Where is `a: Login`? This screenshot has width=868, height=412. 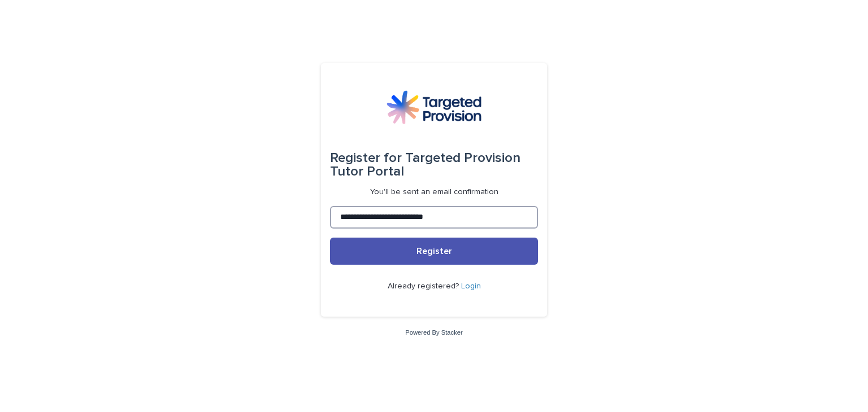
a: Login is located at coordinates (471, 286).